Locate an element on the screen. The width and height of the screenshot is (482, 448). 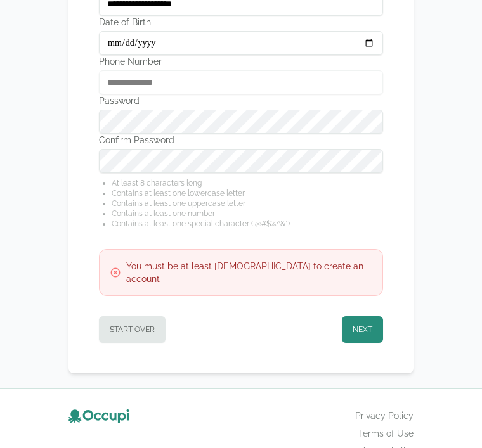
label: Confirm Password is located at coordinates (241, 140).